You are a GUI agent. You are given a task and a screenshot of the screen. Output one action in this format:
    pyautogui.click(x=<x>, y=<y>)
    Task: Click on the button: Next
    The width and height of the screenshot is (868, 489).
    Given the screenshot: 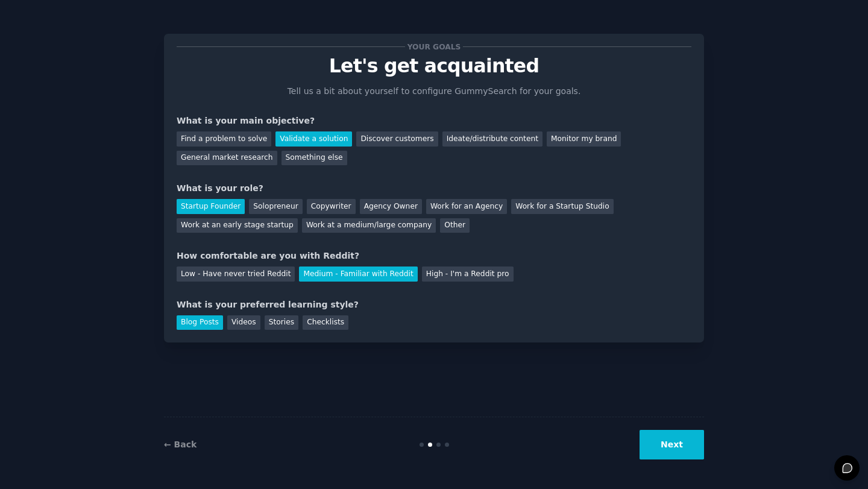 What is the action you would take?
    pyautogui.click(x=671, y=444)
    